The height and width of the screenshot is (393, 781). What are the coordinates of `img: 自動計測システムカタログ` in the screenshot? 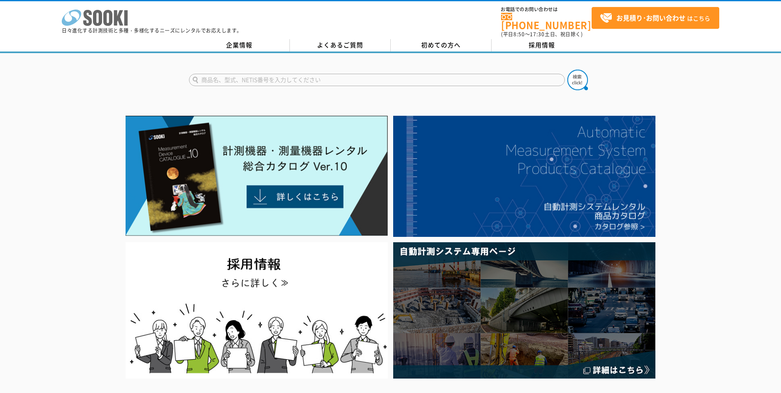 It's located at (524, 176).